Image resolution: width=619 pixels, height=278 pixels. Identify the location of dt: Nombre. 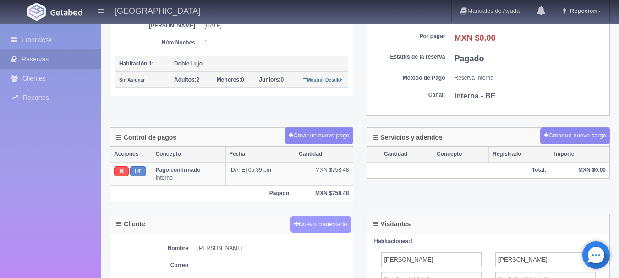
(152, 248).